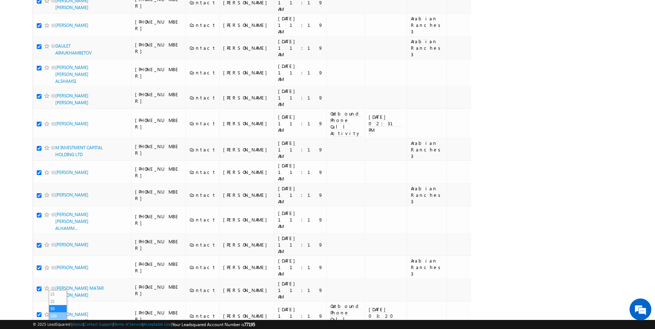 Image resolution: width=655 pixels, height=329 pixels. I want to click on a: DAULET AIMUKHAMBETOV, so click(73, 49).